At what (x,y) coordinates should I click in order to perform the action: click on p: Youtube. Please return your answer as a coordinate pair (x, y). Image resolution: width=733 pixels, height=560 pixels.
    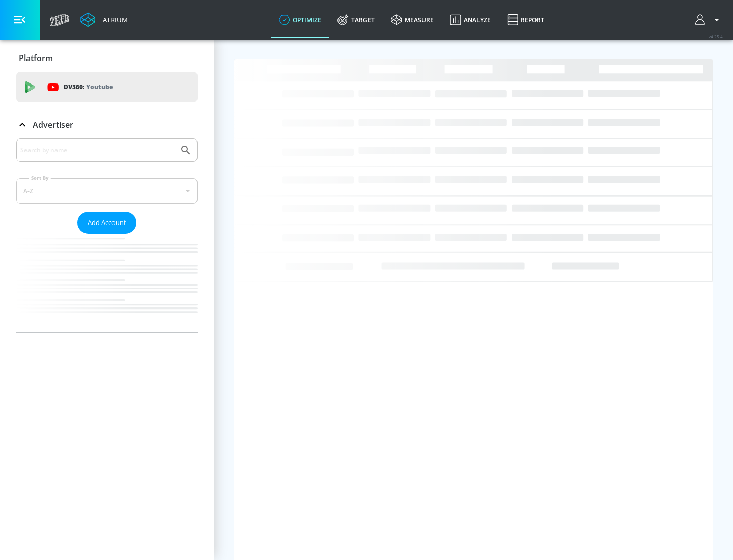
    Looking at the image, I should click on (99, 87).